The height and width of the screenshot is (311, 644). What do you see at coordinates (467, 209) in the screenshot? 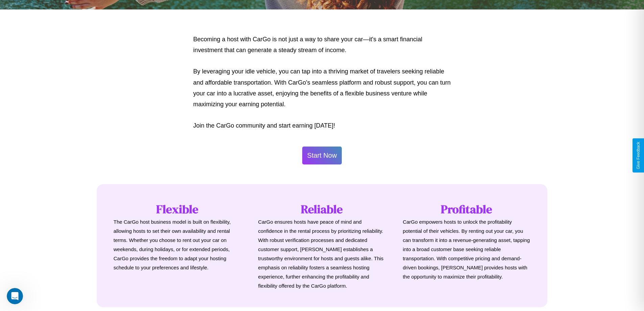
I see `h1: Profitable` at bounding box center [467, 209].